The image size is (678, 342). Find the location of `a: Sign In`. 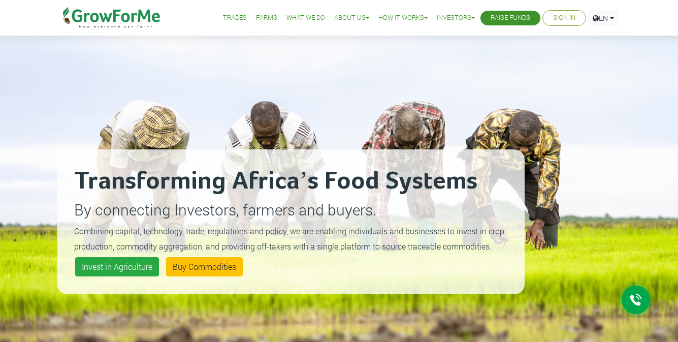

a: Sign In is located at coordinates (564, 18).